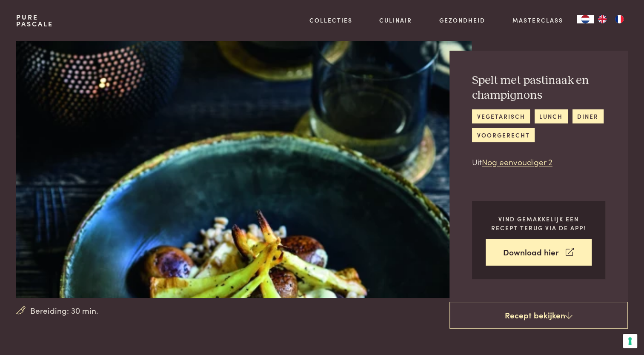 The width and height of the screenshot is (644, 355). Describe the element at coordinates (538, 88) in the screenshot. I see `h2: Spelt met pastinaak en champignons` at that location.